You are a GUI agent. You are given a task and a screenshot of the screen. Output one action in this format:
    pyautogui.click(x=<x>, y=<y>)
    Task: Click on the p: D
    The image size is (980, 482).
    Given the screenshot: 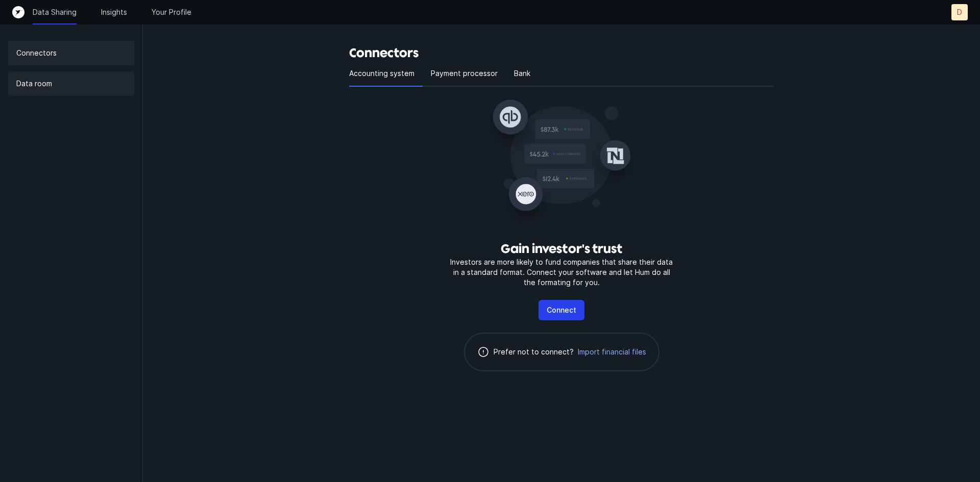 What is the action you would take?
    pyautogui.click(x=960, y=13)
    